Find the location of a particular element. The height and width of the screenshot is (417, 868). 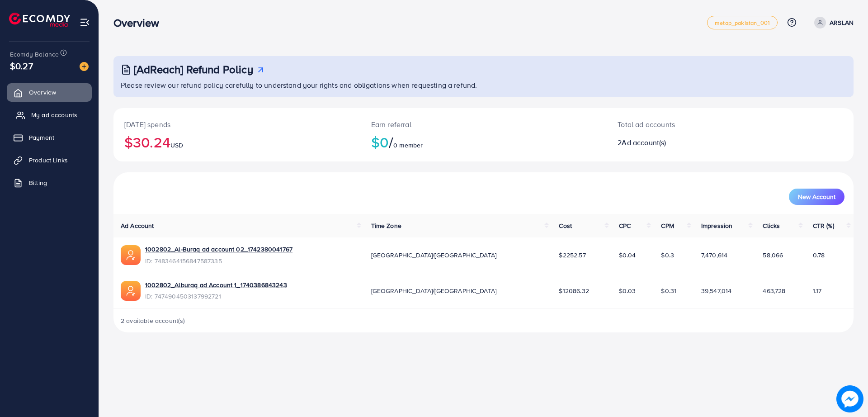

span: $0.3 is located at coordinates (668, 255).